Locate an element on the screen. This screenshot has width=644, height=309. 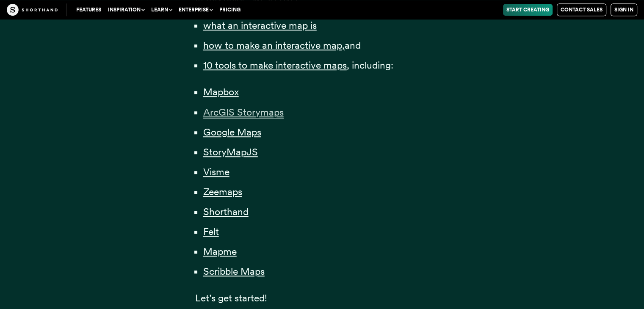
span: Shorthand is located at coordinates (226, 212).